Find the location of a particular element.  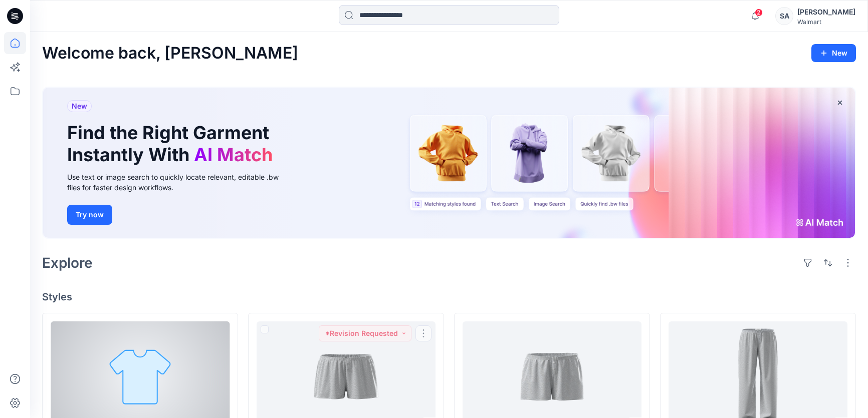

button: Try now is located at coordinates (90, 215).